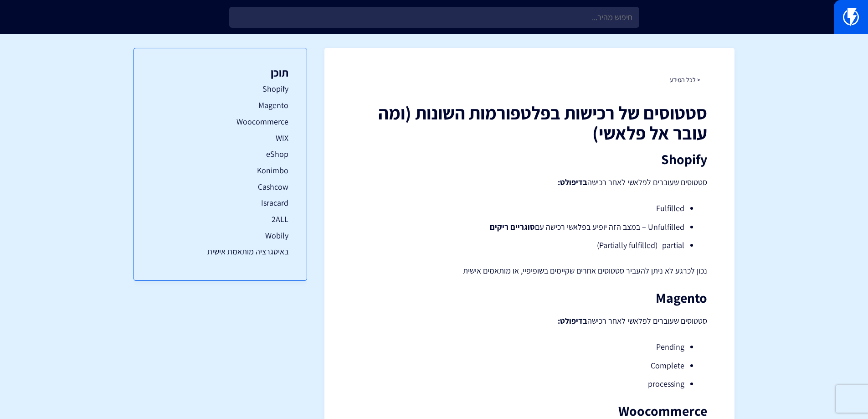 This screenshot has height=419, width=868. I want to click on h2: Shopify, so click(530, 159).